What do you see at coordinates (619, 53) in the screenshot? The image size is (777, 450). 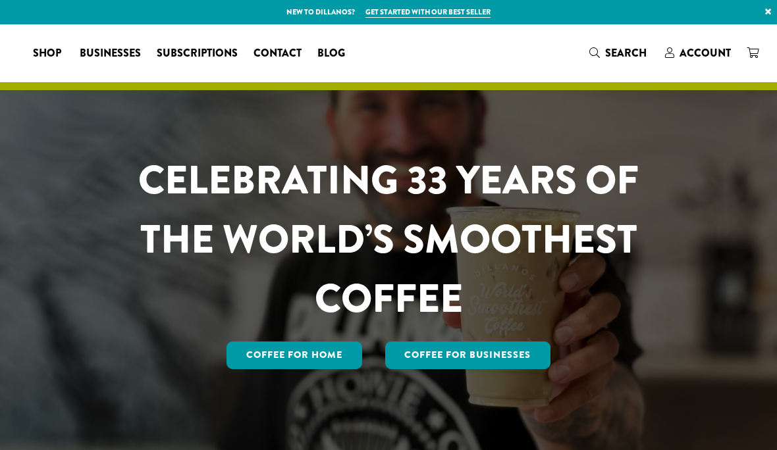 I see `a: Search` at bounding box center [619, 53].